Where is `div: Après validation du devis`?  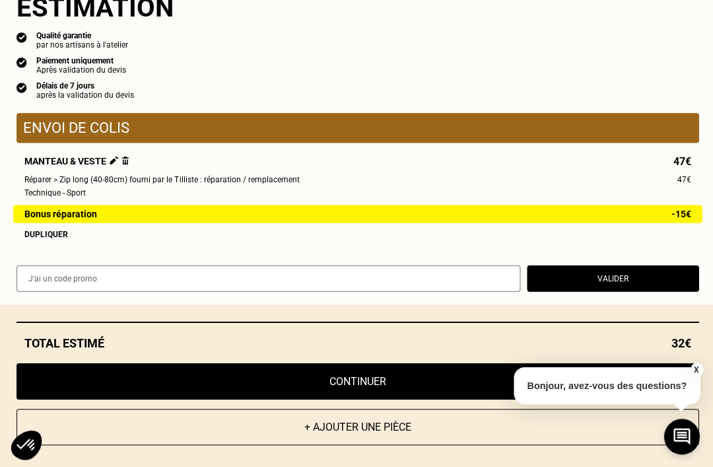
div: Après validation du devis is located at coordinates (83, 70).